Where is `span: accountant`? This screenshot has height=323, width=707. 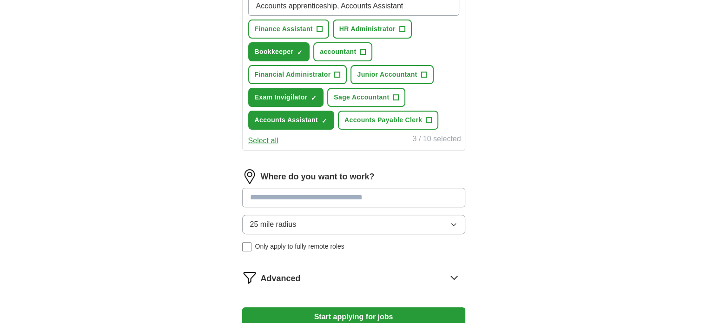 span: accountant is located at coordinates (338, 52).